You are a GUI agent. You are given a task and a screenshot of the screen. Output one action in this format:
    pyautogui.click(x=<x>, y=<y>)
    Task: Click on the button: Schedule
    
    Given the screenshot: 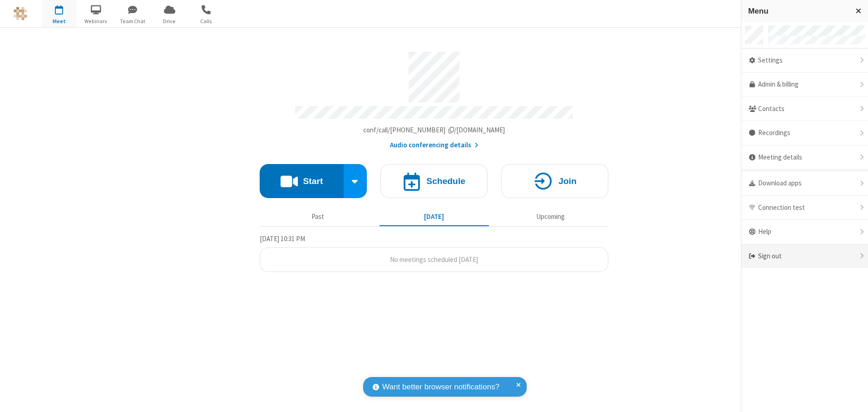 What is the action you would take?
    pyautogui.click(x=434, y=181)
    